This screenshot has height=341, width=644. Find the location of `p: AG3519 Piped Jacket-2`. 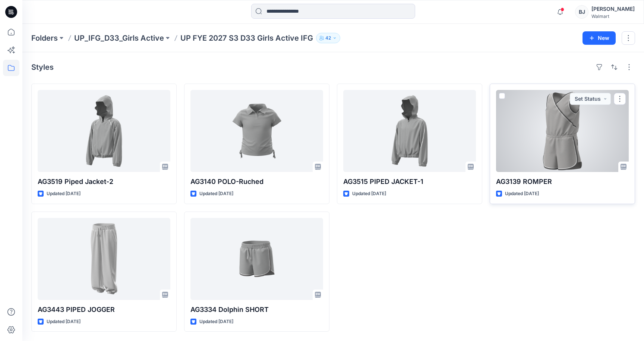

p: AG3519 Piped Jacket-2 is located at coordinates (104, 181).